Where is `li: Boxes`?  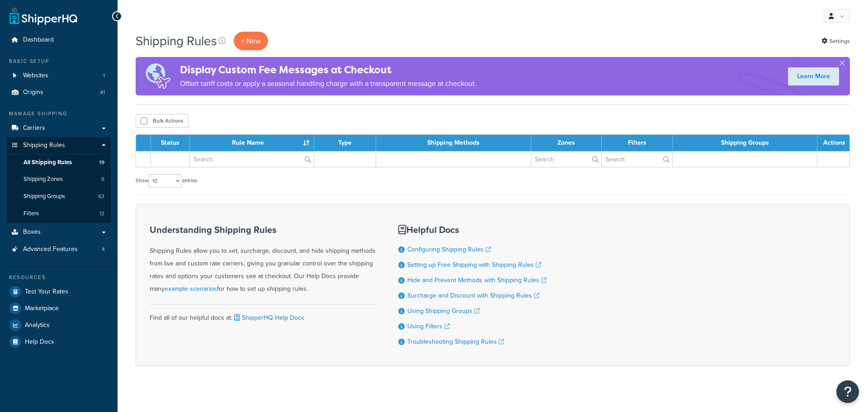 li: Boxes is located at coordinates (59, 232).